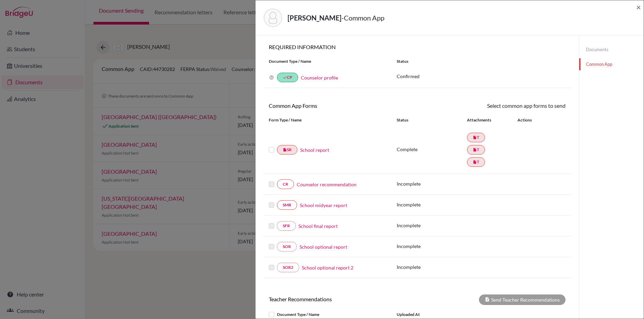 This screenshot has height=319, width=644. What do you see at coordinates (328, 120) in the screenshot?
I see `div: Form Type / Name` at bounding box center [328, 120].